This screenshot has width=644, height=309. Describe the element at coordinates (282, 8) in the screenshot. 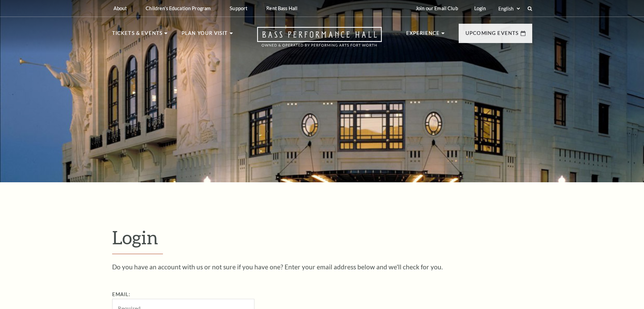

I see `p: Rent Bass Hall` at that location.